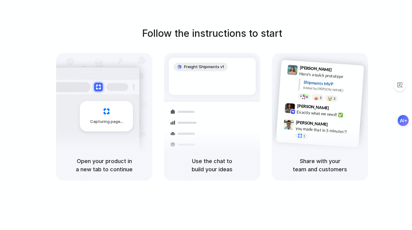 Image resolution: width=412 pixels, height=230 pixels. I want to click on div: Shipments MVP, so click(331, 84).